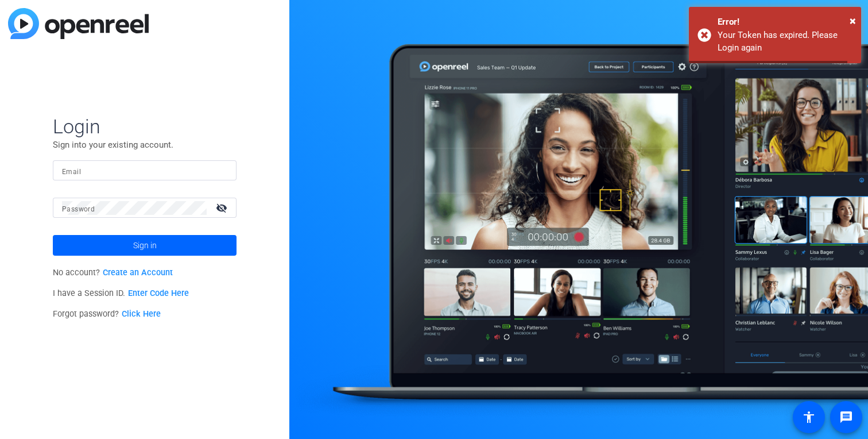  What do you see at coordinates (121, 293) in the screenshot?
I see `span: I have a Session ID.` at bounding box center [121, 293].